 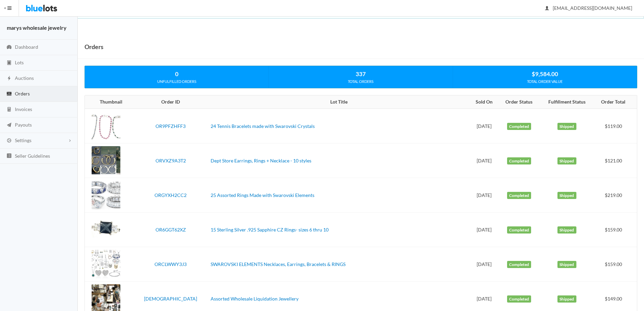 I want to click on td: $219.00, so click(x=615, y=195).